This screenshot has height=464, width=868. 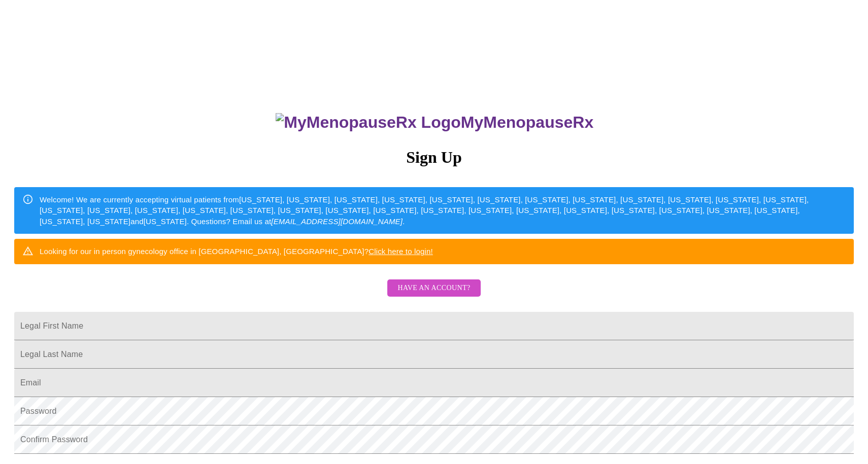 What do you see at coordinates (401, 251) in the screenshot?
I see `a: Click here to login!` at bounding box center [401, 251].